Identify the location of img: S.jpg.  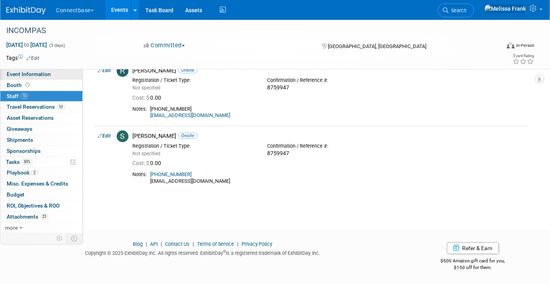
(123, 136).